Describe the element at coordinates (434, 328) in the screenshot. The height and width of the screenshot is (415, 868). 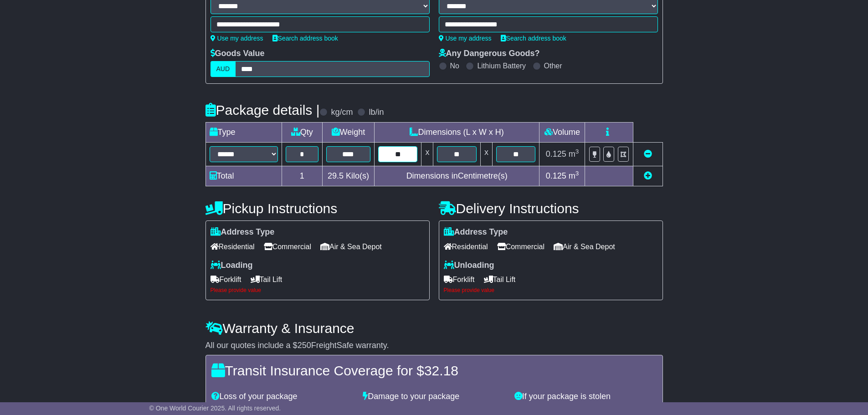
I see `h4: Warranty & Insurance` at that location.